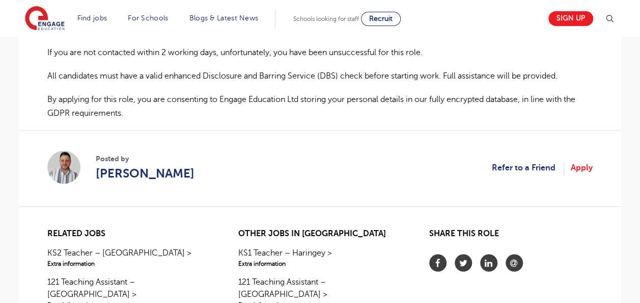  I want to click on p: All candidates must have a valid enhanced Disclosure and Barring Service (DBS) check before start..., so click(320, 76).